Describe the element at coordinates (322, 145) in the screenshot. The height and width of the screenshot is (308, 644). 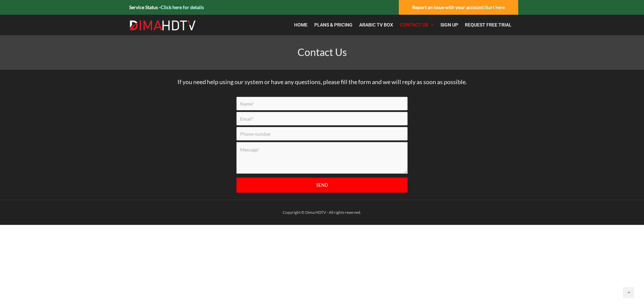
I see `form: Contact form` at that location.